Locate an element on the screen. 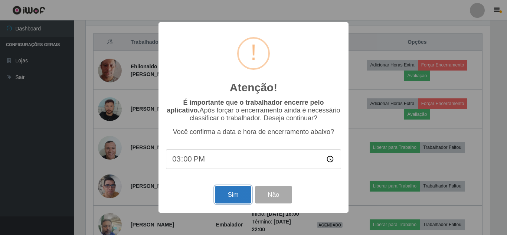  h2: Atenção! is located at coordinates (254, 88).